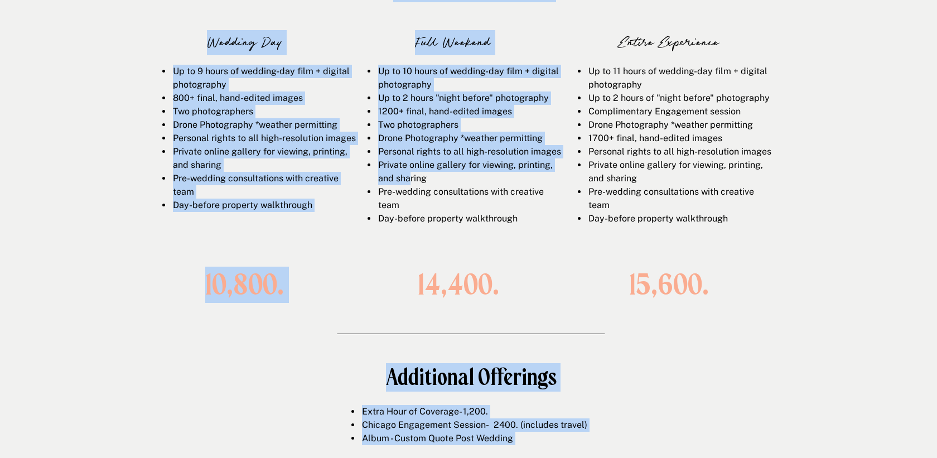 The image size is (937, 458). I want to click on span: Chicago Engagement Session- 2400. (includes travel), so click(474, 424).